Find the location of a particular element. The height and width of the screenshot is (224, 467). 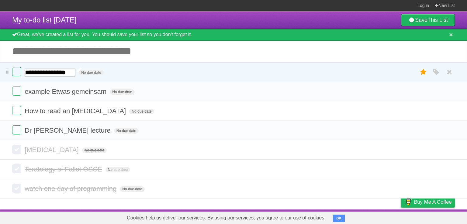

button: OK is located at coordinates (339, 219).